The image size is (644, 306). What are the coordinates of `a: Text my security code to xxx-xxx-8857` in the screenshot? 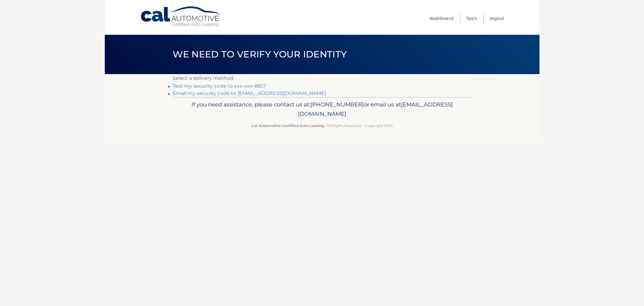 It's located at (220, 86).